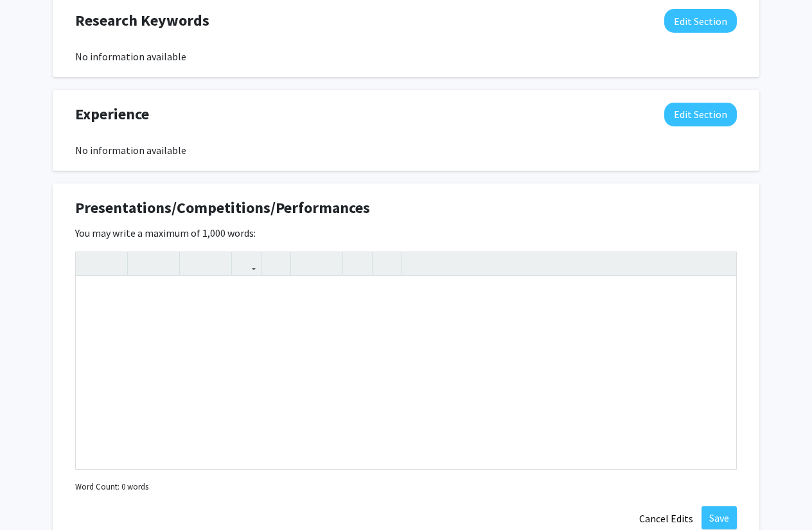  I want to click on button: Emphasis (Ctrl + I), so click(165, 263).